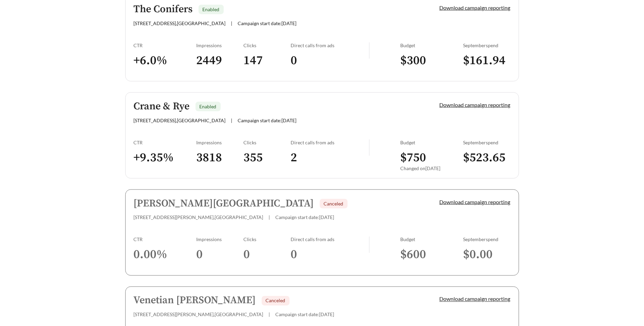  Describe the element at coordinates (487, 255) in the screenshot. I see `h3: $ 0.00` at that location.